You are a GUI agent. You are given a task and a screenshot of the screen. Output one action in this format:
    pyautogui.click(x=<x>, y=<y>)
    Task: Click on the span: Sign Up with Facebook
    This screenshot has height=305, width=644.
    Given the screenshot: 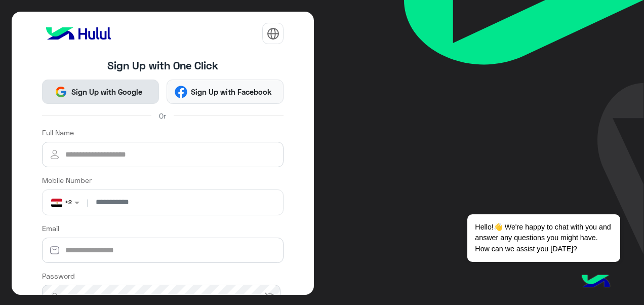 What is the action you would take?
    pyautogui.click(x=231, y=92)
    